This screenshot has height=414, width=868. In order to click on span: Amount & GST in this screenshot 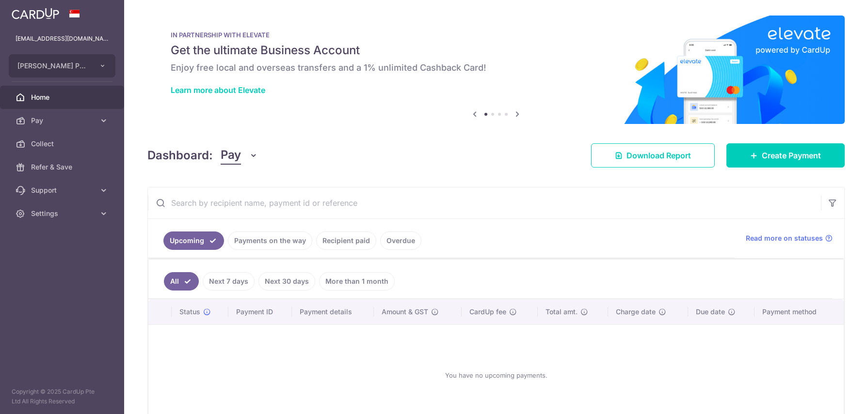, I will do `click(405, 312)`.